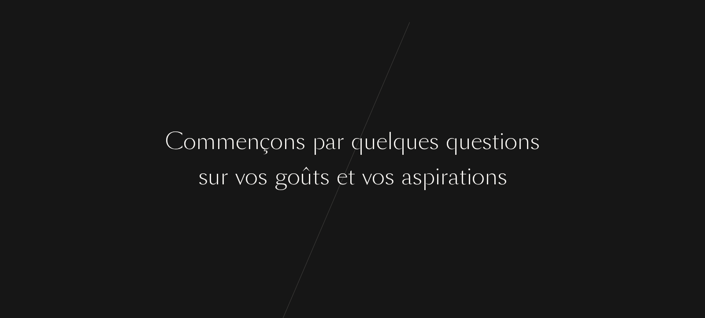  What do you see at coordinates (174, 141) in the screenshot?
I see `div: C` at bounding box center [174, 141].